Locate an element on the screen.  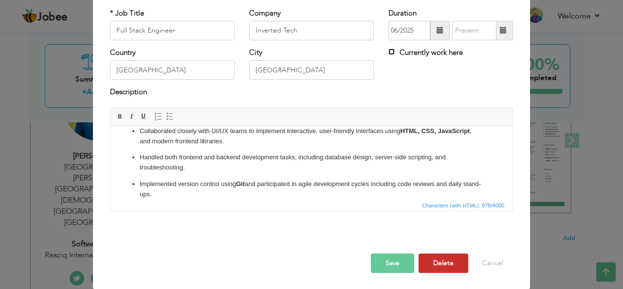
input: Present is located at coordinates (474, 31).